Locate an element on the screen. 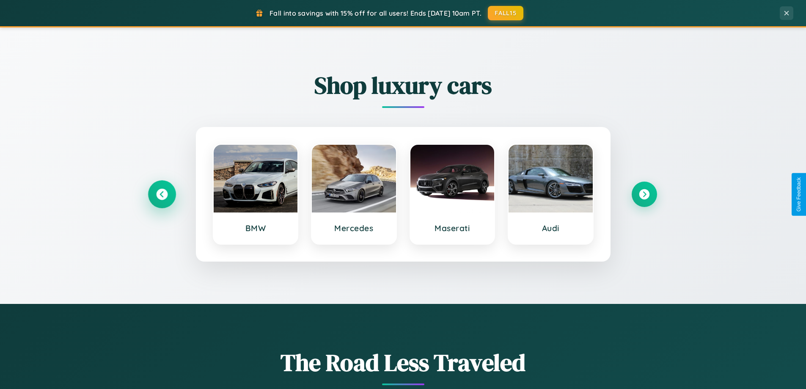 The width and height of the screenshot is (806, 389). h3: Maserati is located at coordinates (452, 228).